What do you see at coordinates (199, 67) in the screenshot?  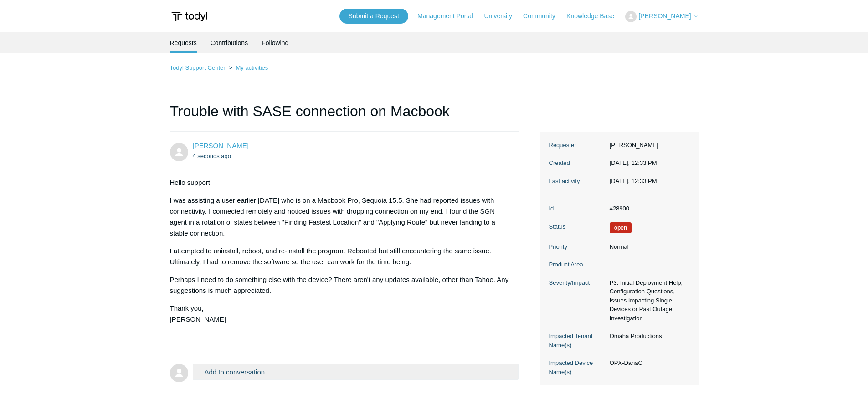 I see `li: Todyl Support Center` at bounding box center [199, 67].